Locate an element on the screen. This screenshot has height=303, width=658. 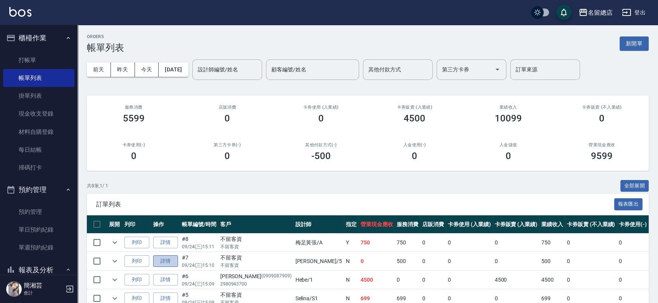
h5: 簡湘芸 is located at coordinates (43, 285).